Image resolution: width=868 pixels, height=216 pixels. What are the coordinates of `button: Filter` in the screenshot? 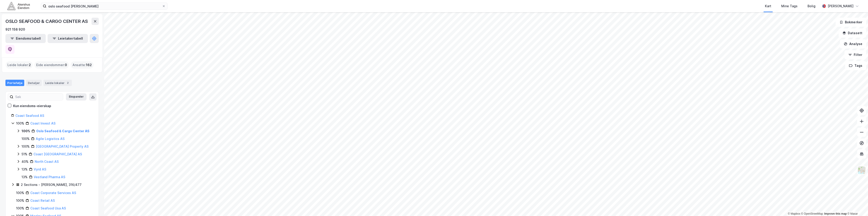 It's located at (855, 55).